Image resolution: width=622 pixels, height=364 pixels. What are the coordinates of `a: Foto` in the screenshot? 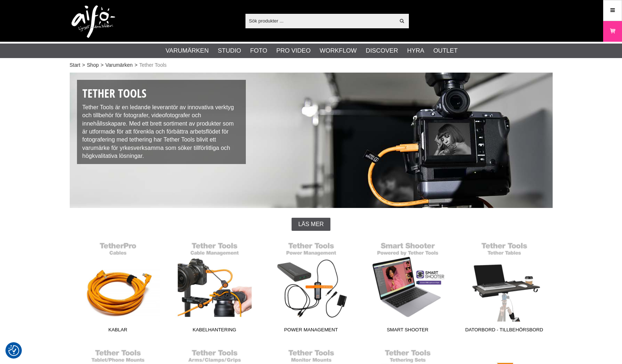 It's located at (258, 51).